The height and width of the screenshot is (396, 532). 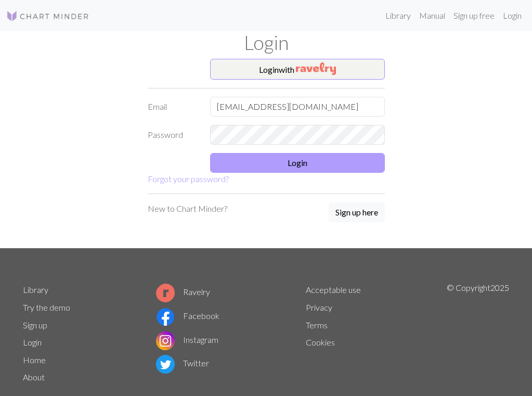 What do you see at coordinates (187, 209) in the screenshot?
I see `p: New to Chart Minder?` at bounding box center [187, 209].